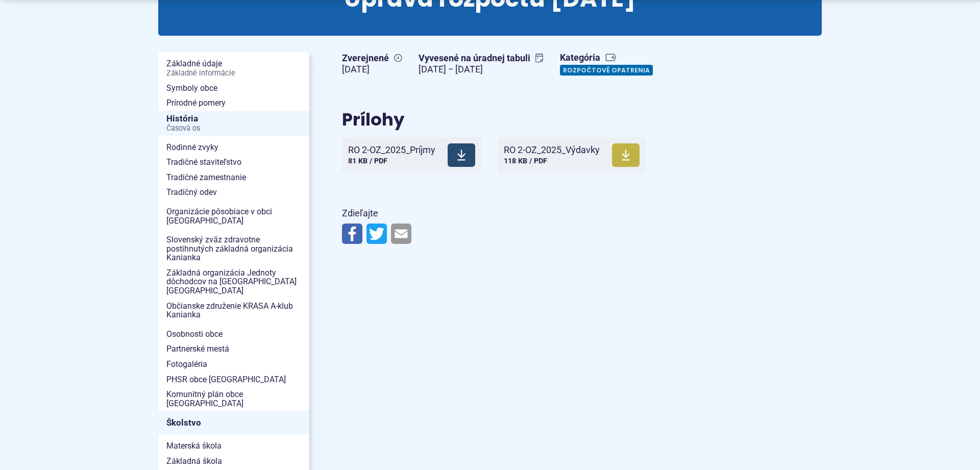 This screenshot has height=470, width=980. What do you see at coordinates (234, 334) in the screenshot?
I see `span: Osobnosti obce` at bounding box center [234, 334].